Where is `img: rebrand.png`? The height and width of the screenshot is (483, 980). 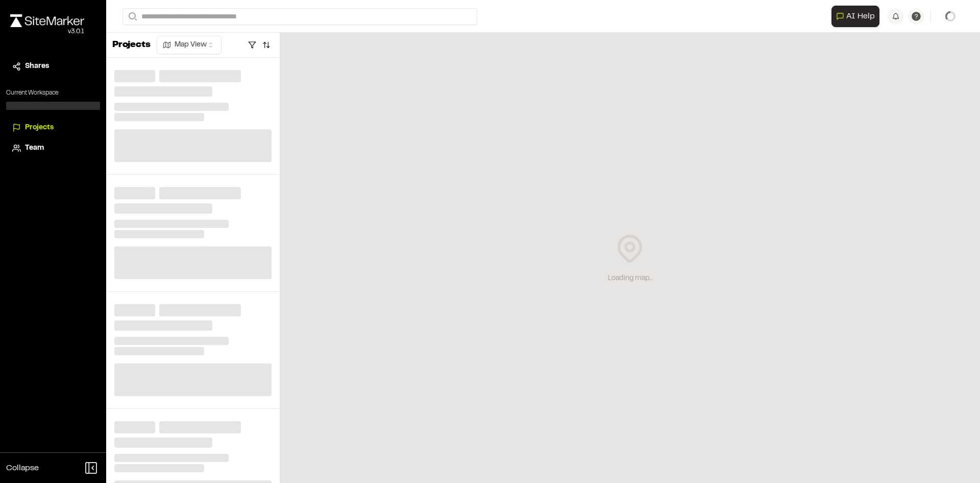
img: rebrand.png is located at coordinates (47, 20).